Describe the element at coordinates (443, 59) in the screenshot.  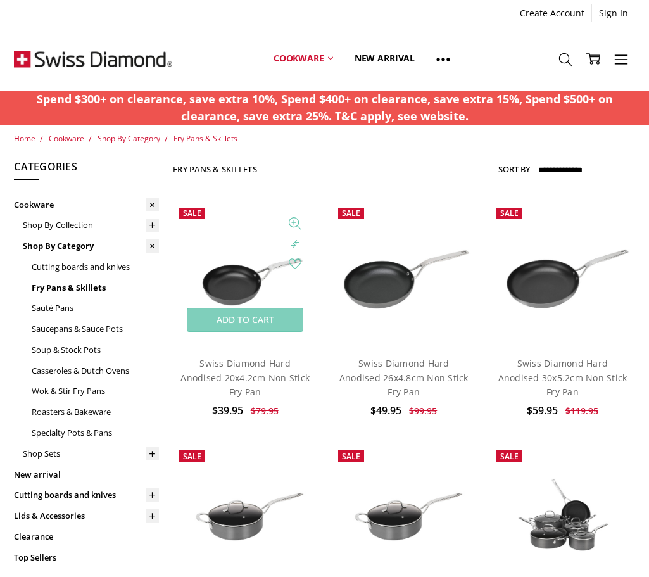
I see `a: Show All` at that location.